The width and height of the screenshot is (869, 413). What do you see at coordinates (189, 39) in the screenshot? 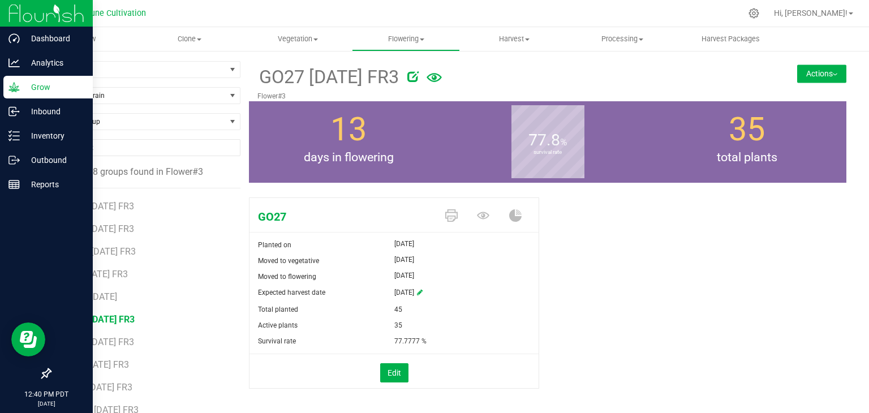
I see `span: Clone` at bounding box center [189, 39].